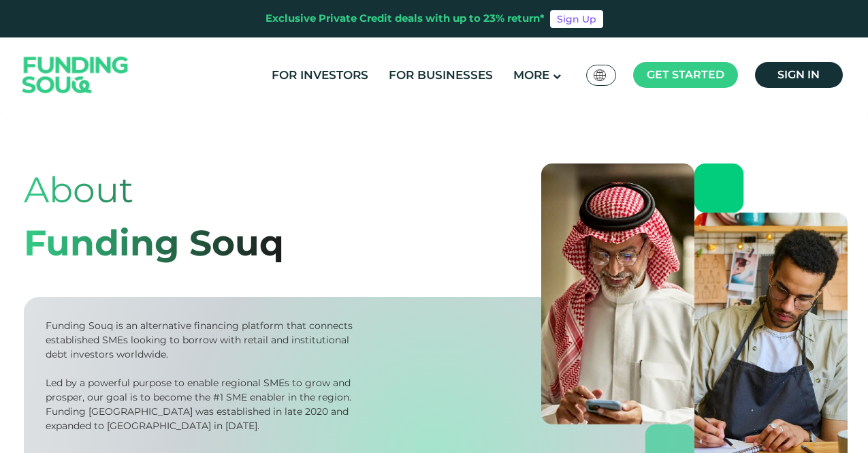 This screenshot has height=453, width=868. What do you see at coordinates (799, 75) in the screenshot?
I see `a: Sign in` at bounding box center [799, 75].